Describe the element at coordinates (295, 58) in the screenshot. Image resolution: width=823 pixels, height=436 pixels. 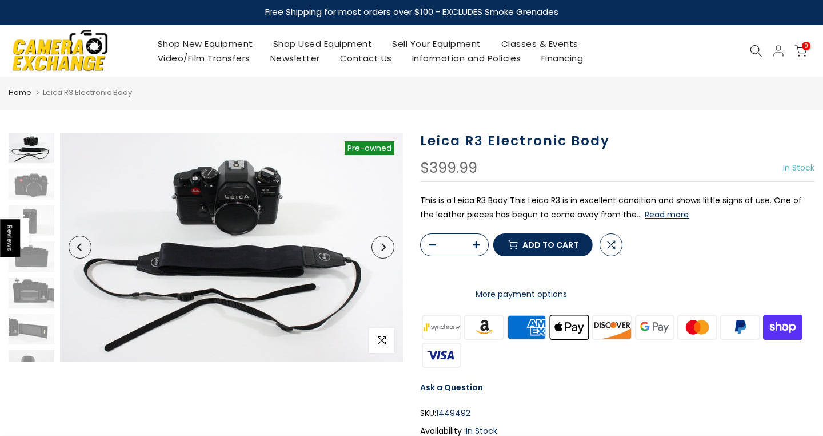
I see `a: Newsletter` at that location.